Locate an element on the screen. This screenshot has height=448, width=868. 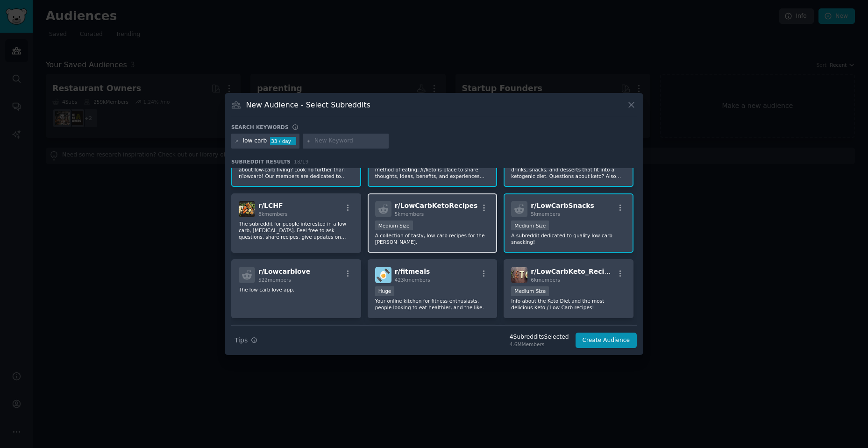
span: Tips is located at coordinates (241, 340).